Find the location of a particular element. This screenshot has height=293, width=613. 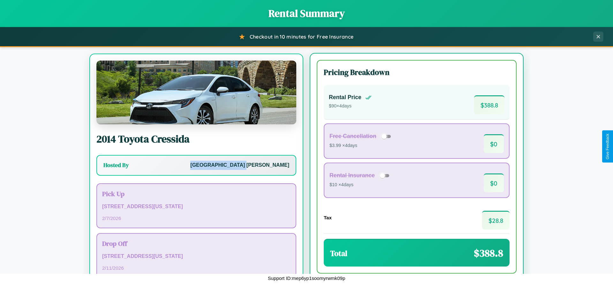

h3: Total is located at coordinates (339, 253).